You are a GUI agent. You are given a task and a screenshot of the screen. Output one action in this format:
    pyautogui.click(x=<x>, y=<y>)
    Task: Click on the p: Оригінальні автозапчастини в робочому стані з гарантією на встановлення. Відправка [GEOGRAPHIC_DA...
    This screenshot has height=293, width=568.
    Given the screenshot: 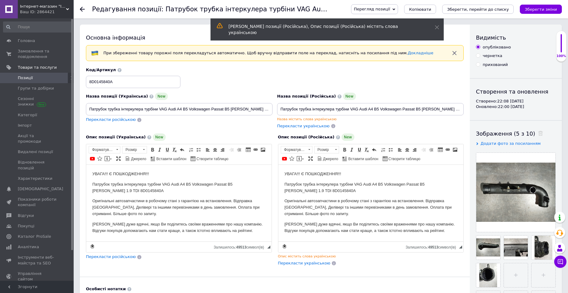 What is the action you would take?
    pyautogui.click(x=93, y=43)
    